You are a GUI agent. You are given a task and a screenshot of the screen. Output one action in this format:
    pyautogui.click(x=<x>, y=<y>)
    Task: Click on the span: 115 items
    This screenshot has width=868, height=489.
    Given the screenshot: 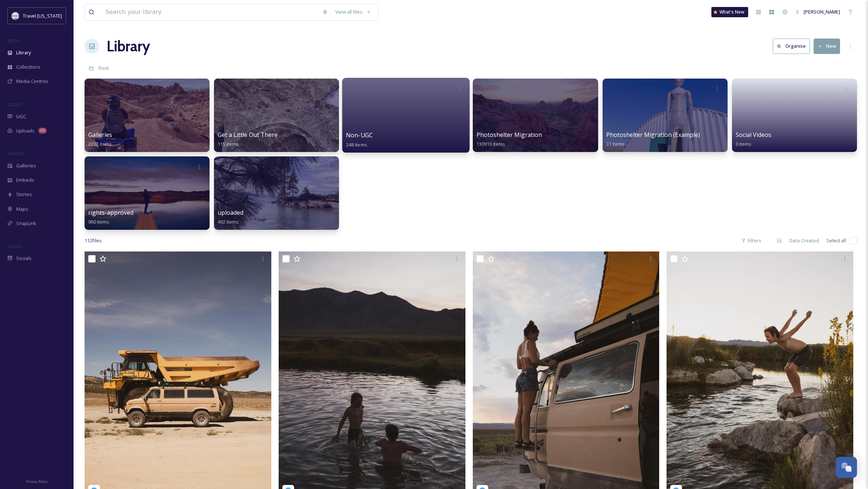 What is the action you would take?
    pyautogui.click(x=228, y=144)
    